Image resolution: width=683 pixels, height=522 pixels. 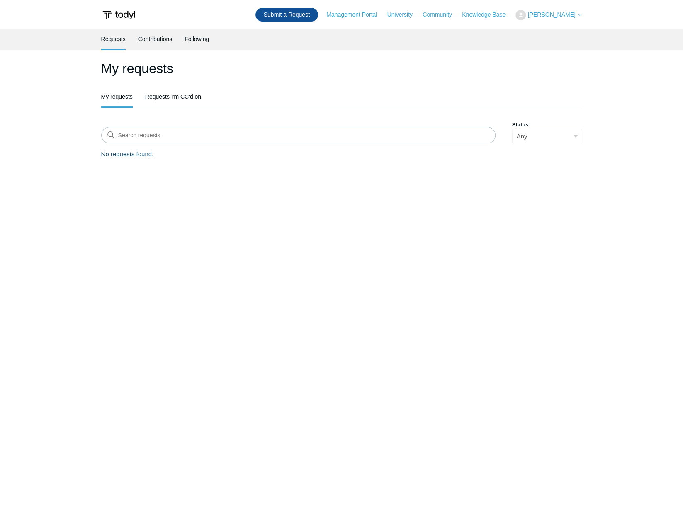 I want to click on a: My requests, so click(x=117, y=97).